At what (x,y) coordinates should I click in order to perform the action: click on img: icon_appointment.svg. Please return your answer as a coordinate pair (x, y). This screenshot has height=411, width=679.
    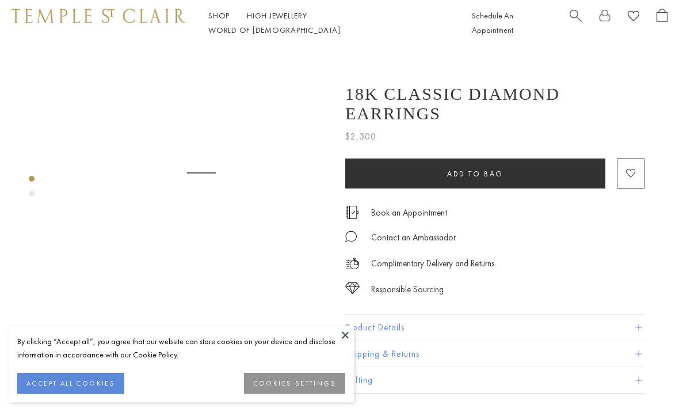
    Looking at the image, I should click on (352, 212).